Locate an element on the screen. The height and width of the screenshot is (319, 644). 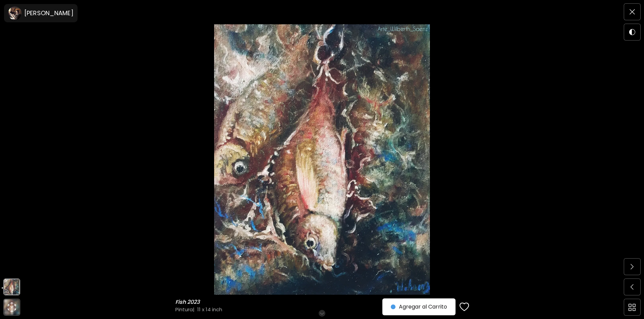
button: Agregar al Carrito is located at coordinates (419, 307).